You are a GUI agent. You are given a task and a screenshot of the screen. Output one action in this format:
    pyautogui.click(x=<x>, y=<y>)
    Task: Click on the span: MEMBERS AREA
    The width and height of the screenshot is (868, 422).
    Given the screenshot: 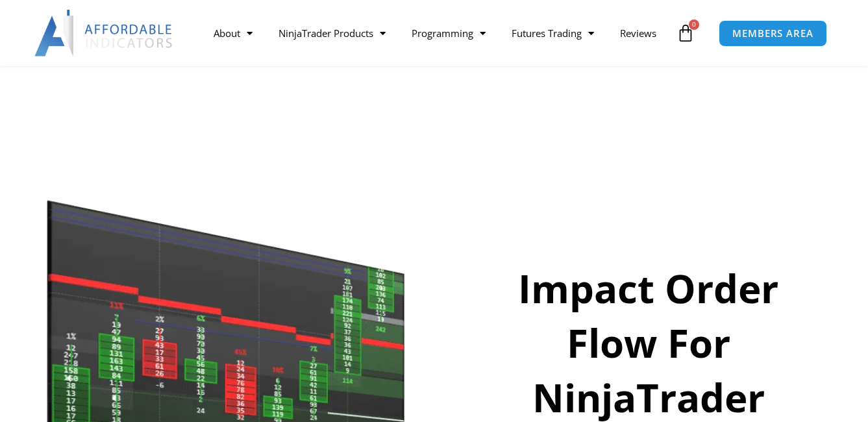 What is the action you would take?
    pyautogui.click(x=772, y=33)
    